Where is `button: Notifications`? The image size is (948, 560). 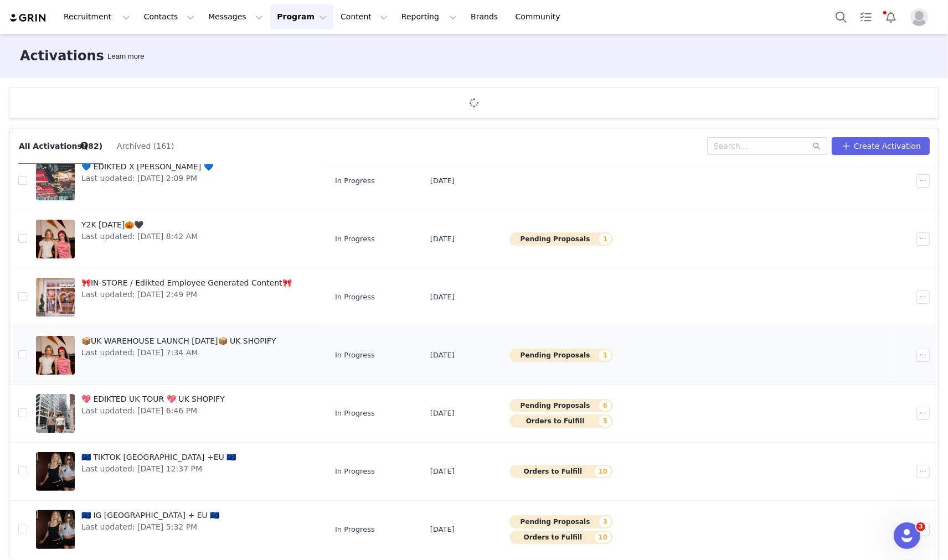
button: Notifications is located at coordinates (891, 17).